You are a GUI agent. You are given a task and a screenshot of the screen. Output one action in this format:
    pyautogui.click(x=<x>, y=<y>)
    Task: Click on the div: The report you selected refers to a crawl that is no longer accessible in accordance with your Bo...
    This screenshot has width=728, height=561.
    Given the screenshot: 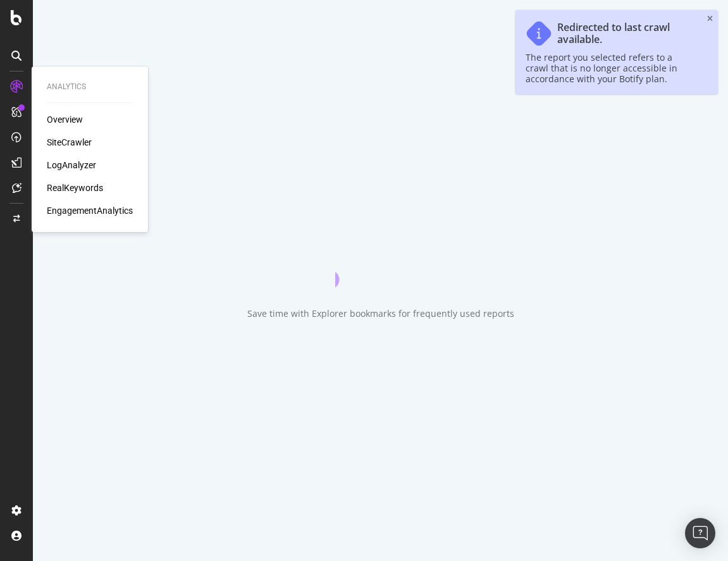 What is the action you would take?
    pyautogui.click(x=610, y=68)
    